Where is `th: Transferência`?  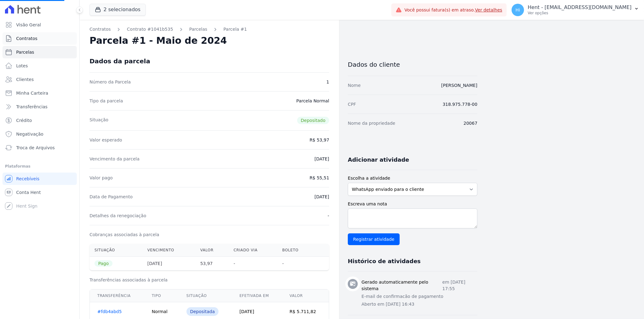 th: Transferência is located at coordinates (117, 296).